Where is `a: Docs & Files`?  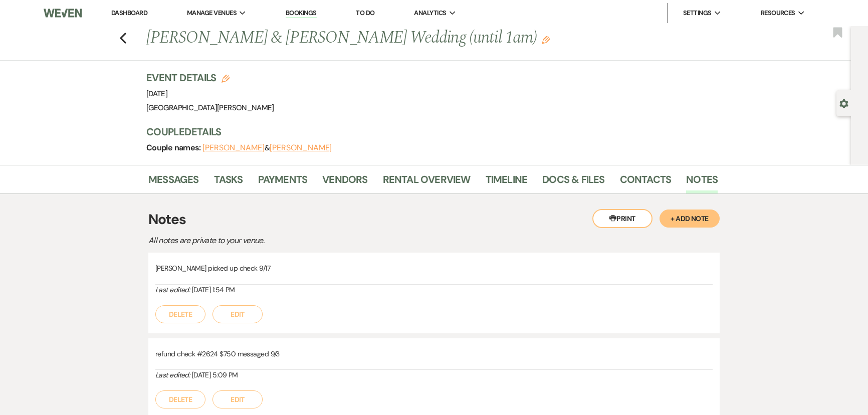
a: Docs & Files is located at coordinates (573, 182).